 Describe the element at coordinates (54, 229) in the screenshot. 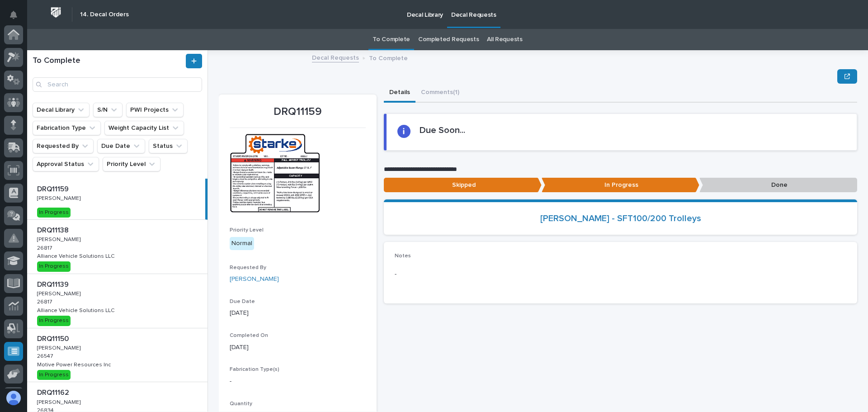

I see `p: DRQ11138` at that location.